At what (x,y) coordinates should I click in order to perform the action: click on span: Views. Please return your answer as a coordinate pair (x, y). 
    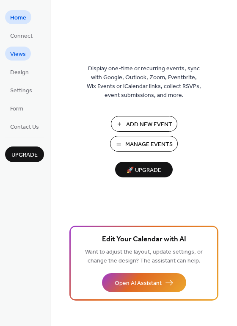
    Looking at the image, I should click on (18, 54).